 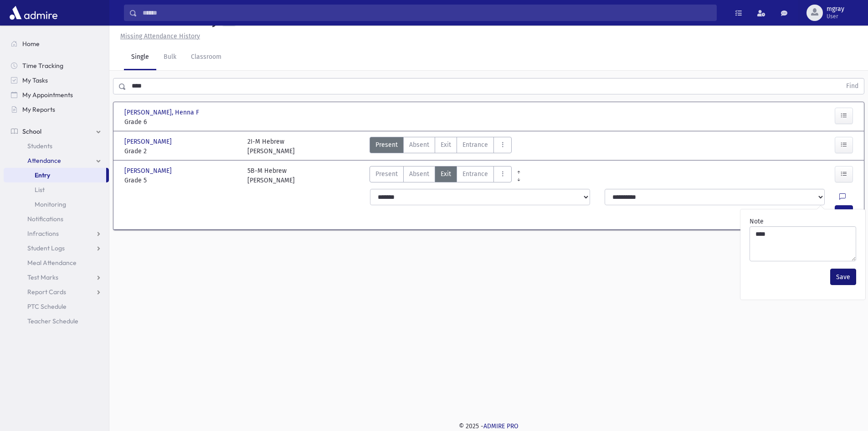 What do you see at coordinates (47, 94) in the screenshot?
I see `span: My Appointments` at bounding box center [47, 94].